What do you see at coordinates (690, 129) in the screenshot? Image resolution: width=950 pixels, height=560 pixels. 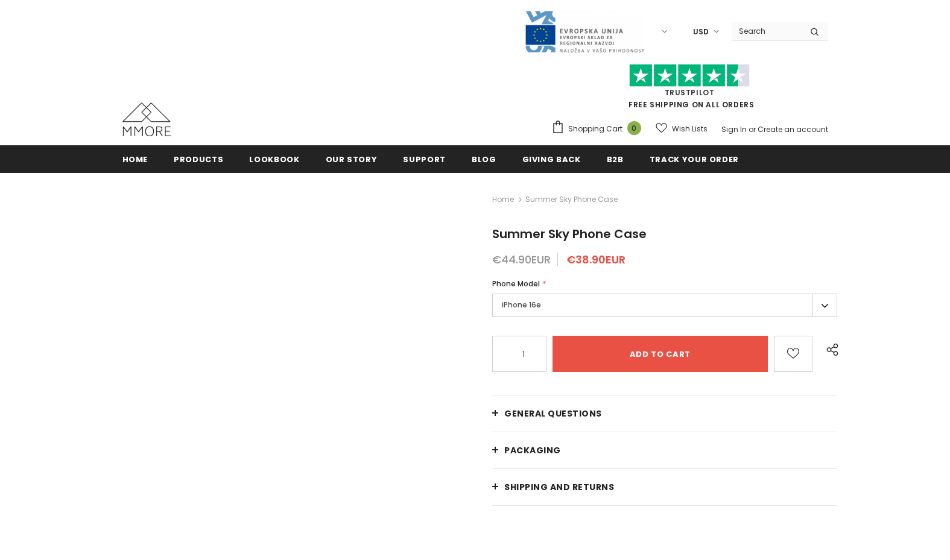 I see `span: Wish Lists` at bounding box center [690, 129].